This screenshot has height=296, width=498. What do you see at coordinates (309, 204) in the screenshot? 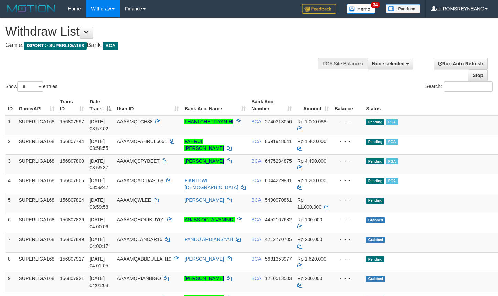
I see `span: Rp 11.000.000` at bounding box center [309, 204].